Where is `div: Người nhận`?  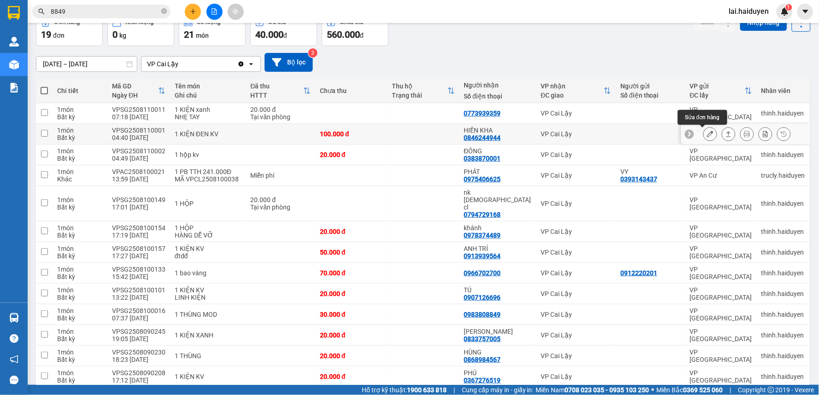 div: Người nhận is located at coordinates (498, 85).